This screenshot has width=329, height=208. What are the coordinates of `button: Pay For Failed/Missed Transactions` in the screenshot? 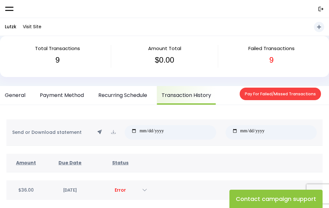 It's located at (280, 94).